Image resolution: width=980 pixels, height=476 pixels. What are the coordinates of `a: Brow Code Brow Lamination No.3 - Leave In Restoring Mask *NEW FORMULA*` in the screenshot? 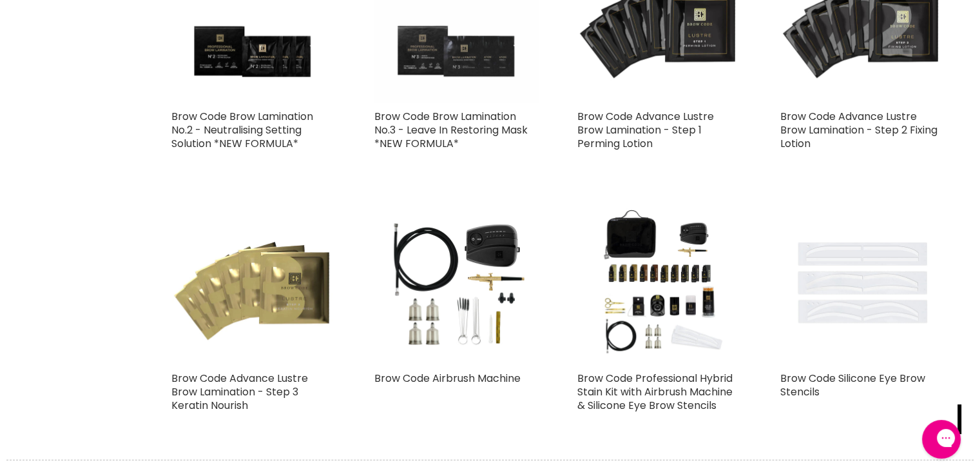 It's located at (451, 130).